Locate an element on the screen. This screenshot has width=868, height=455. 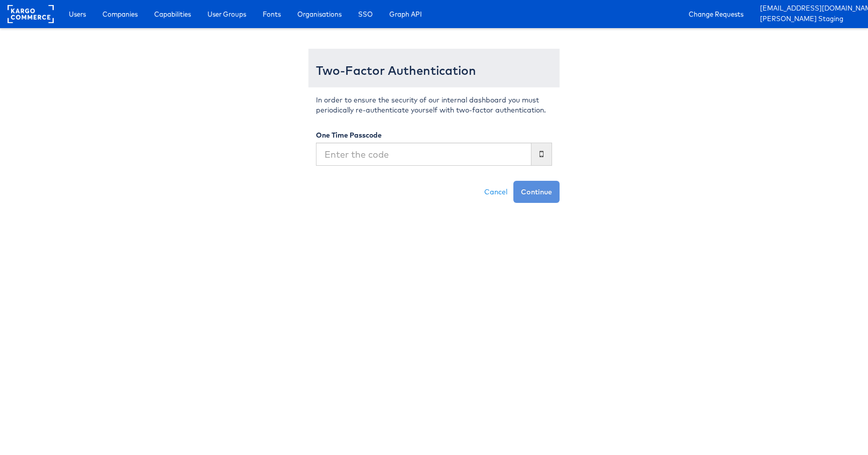
input: Enter the code is located at coordinates (423, 154).